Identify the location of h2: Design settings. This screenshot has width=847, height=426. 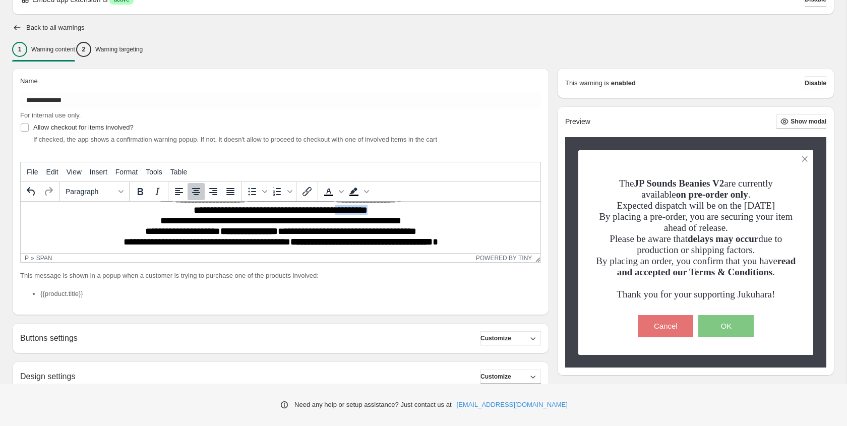
(47, 376).